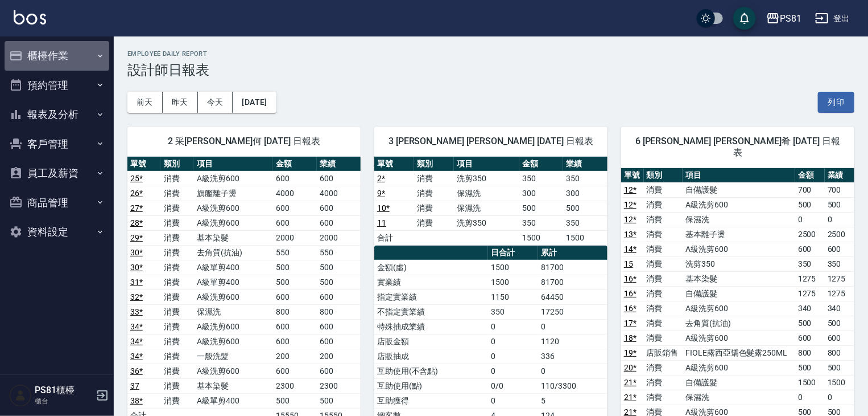  What do you see at coordinates (180, 102) in the screenshot?
I see `button: 昨天` at bounding box center [180, 102].